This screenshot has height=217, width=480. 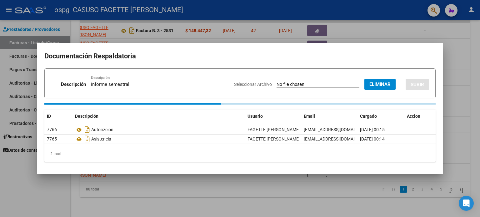 I want to click on datatable-header-cell: Descripción, so click(x=159, y=116).